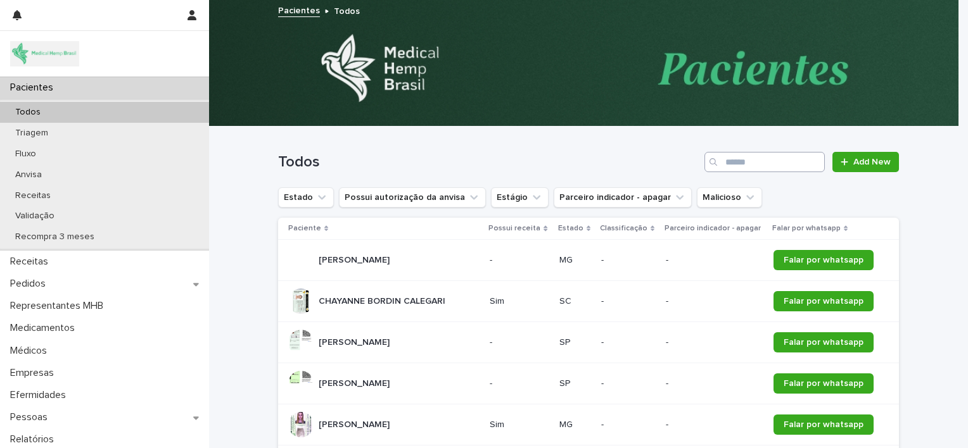  Describe the element at coordinates (623, 229) in the screenshot. I see `p: Classificação` at that location.